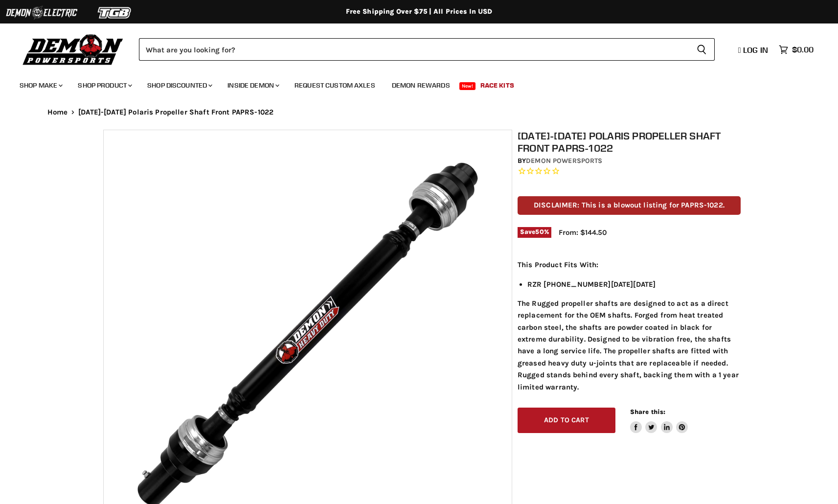  I want to click on div: The Rugged propeller shafts are designed to act as a direct replacement for the OEM shafts. Forge..., so click(629, 326).